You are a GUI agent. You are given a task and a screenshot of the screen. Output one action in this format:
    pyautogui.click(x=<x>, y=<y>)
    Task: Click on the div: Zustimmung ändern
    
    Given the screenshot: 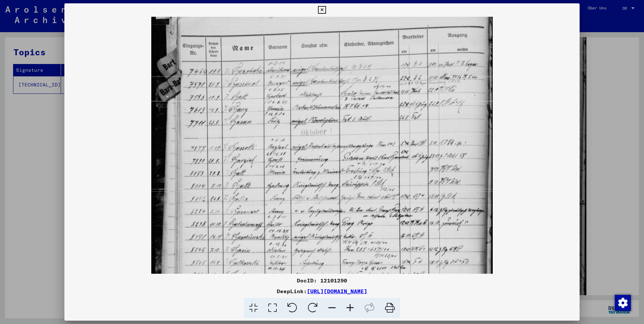 What is the action you would take?
    pyautogui.click(x=622, y=302)
    